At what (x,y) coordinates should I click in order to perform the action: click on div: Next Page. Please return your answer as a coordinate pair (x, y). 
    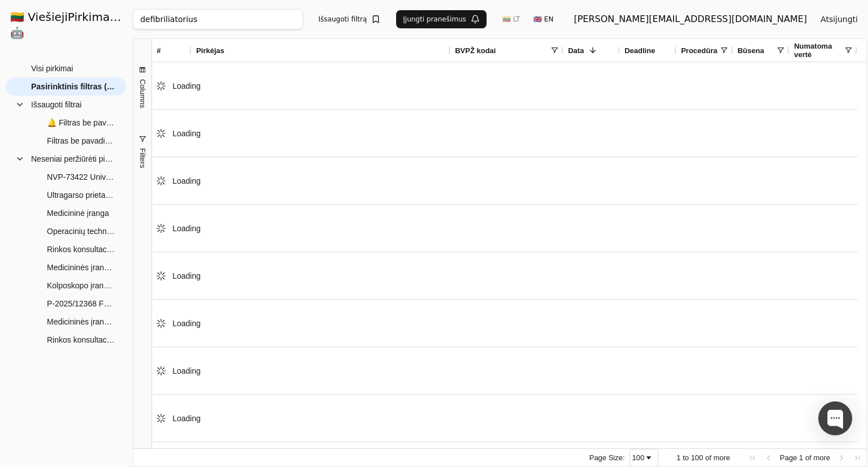
    Looking at the image, I should click on (841, 458).